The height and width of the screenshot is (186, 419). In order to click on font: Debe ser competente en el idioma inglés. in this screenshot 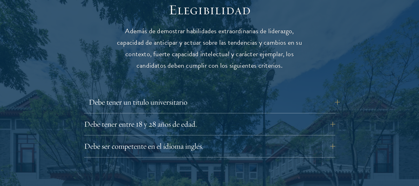, I will do `click(144, 146)`.